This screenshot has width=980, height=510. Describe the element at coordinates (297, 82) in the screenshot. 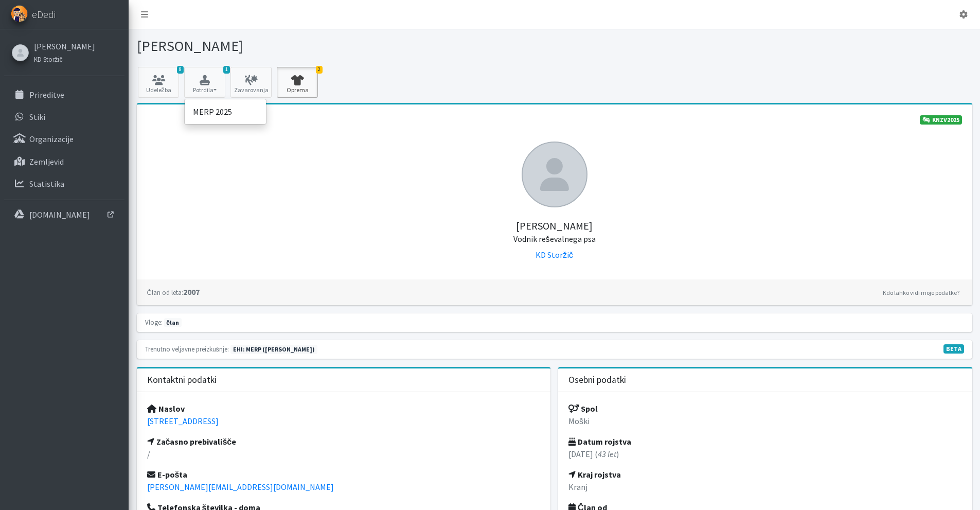

I see `a: 2 Oprema` at that location.